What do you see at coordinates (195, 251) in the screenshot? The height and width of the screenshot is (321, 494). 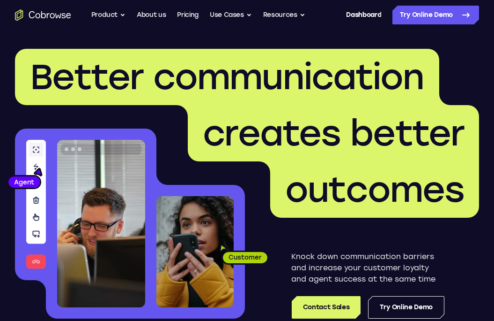 I see `img: A customer holding their phone` at bounding box center [195, 251].